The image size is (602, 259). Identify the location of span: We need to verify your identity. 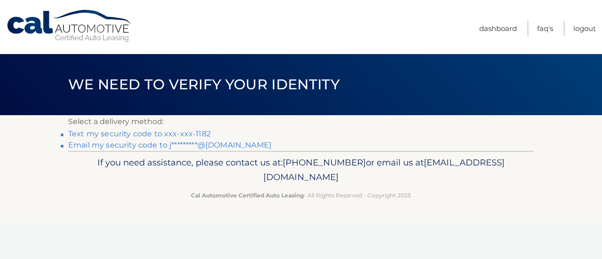
(204, 84).